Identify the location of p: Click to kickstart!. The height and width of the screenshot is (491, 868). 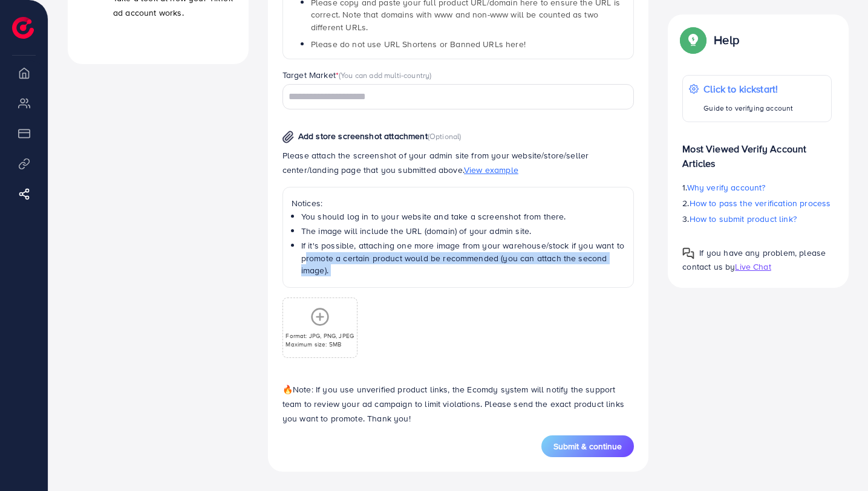
(748, 89).